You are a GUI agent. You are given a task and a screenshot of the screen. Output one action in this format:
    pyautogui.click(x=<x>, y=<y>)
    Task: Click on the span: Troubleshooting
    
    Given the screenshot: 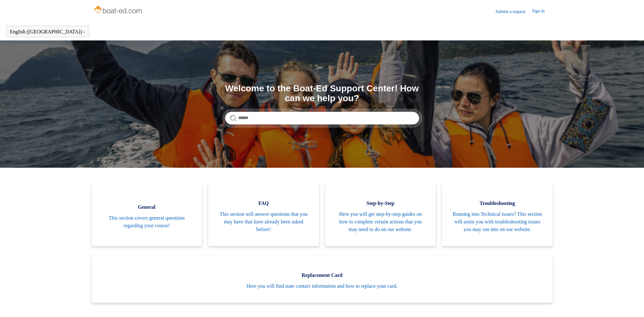 What is the action you would take?
    pyautogui.click(x=497, y=203)
    